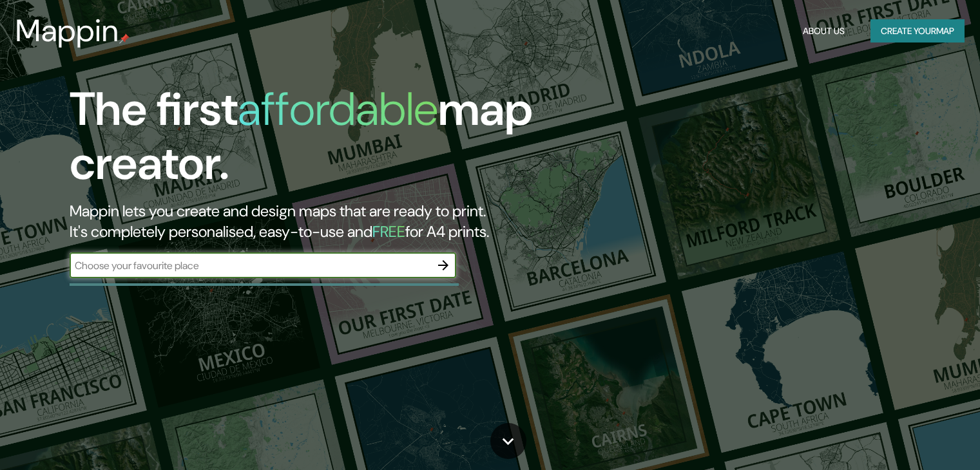 The height and width of the screenshot is (470, 980). I want to click on button: Create yourmap, so click(917, 31).